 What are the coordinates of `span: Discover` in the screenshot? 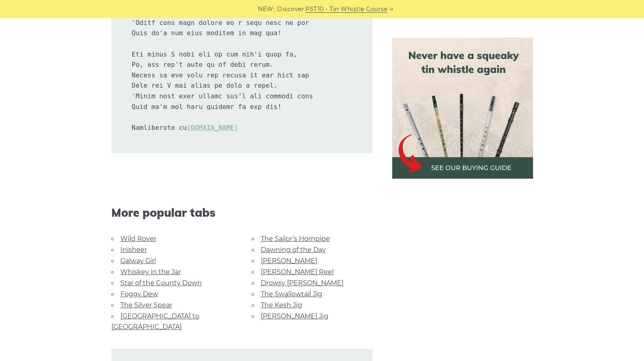 It's located at (291, 9).